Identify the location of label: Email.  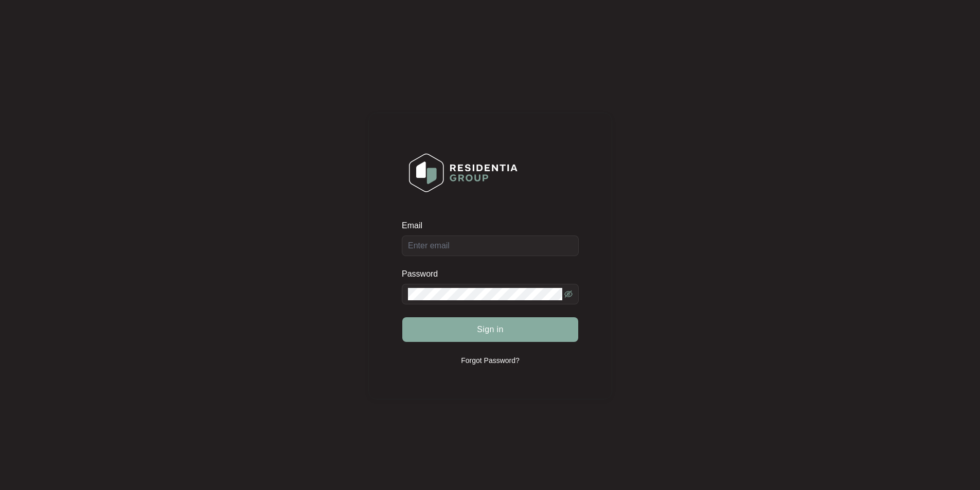
(416, 226).